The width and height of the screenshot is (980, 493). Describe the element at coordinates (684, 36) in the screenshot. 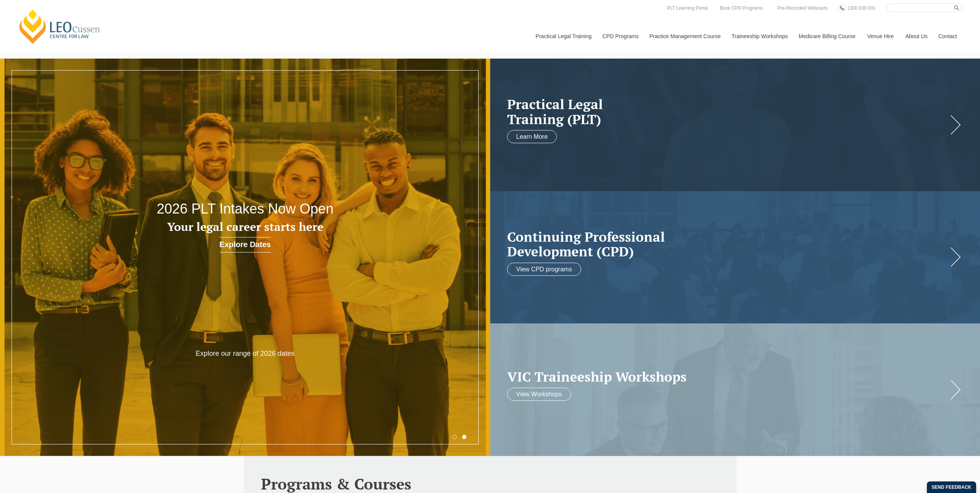

I see `a: Practice Management Course` at that location.